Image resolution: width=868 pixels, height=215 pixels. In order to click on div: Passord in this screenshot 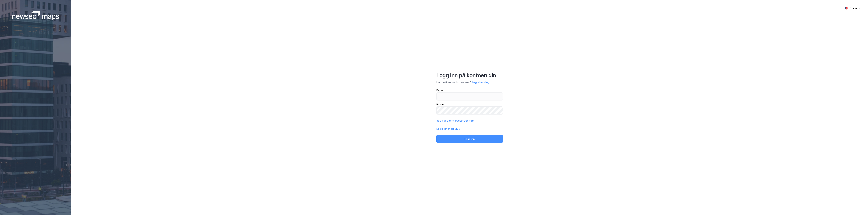, I will do `click(470, 105)`.